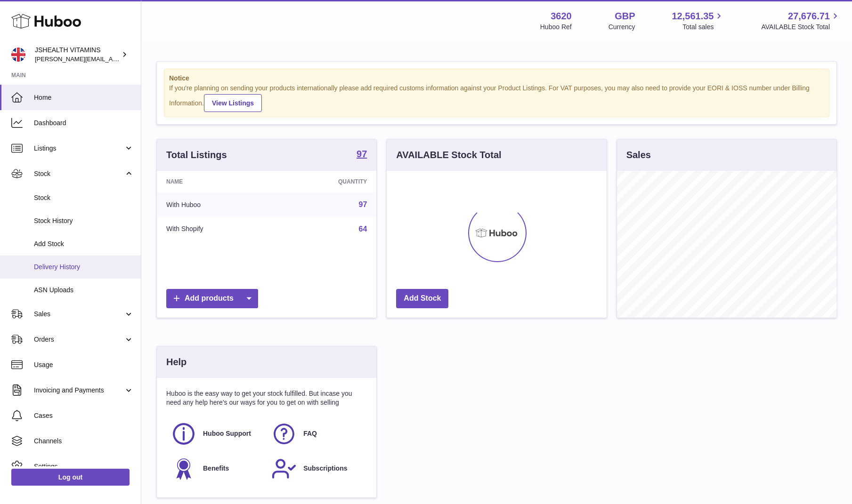 This screenshot has width=852, height=504. Describe the element at coordinates (79, 314) in the screenshot. I see `span: Sales` at that location.